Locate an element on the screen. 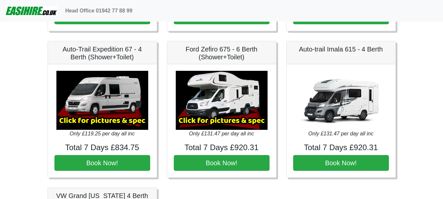 Image resolution: width=443 pixels, height=199 pixels. a: Head Office 01942 77 88 99 is located at coordinates (99, 11).